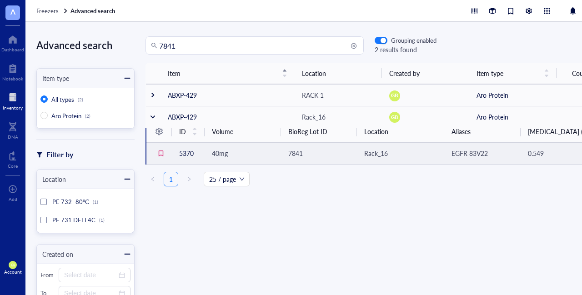  Describe the element at coordinates (153, 179) in the screenshot. I see `button: left` at that location.